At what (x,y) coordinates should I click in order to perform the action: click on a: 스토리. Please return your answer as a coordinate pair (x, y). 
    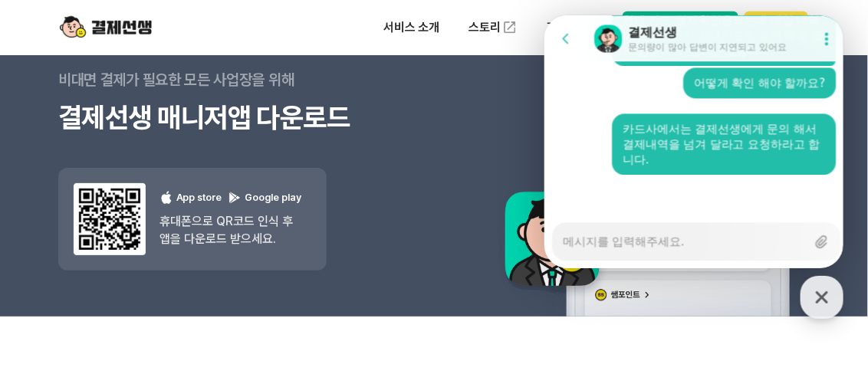
    Looking at the image, I should click on (493, 28).